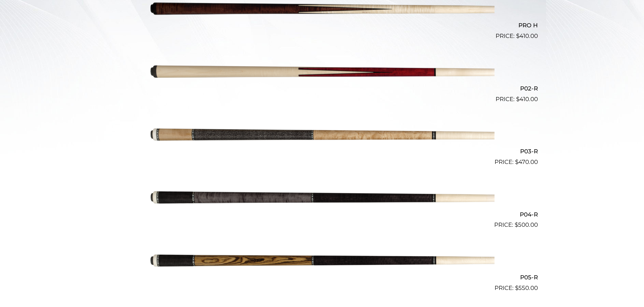  Describe the element at coordinates (322, 135) in the screenshot. I see `img: P03-R` at that location.